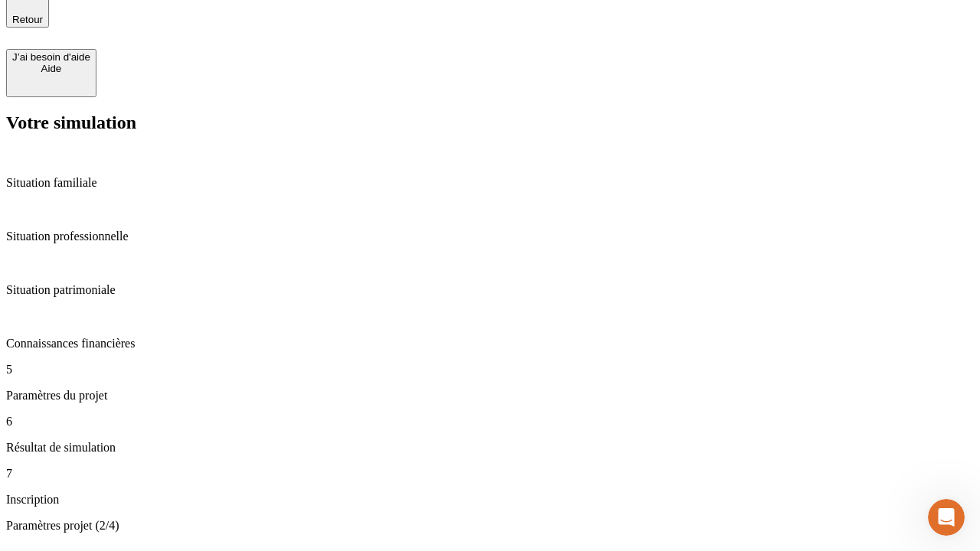  Describe the element at coordinates (490, 396) in the screenshot. I see `p: Paramètres du projet` at that location.